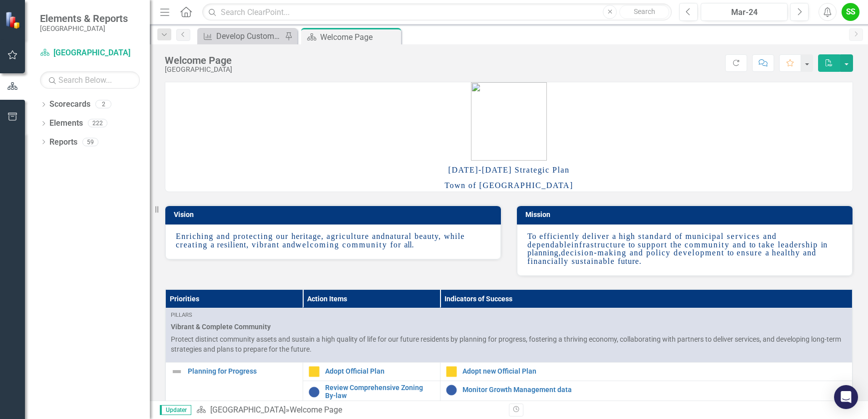  I want to click on img: ClearPoint Strategy, so click(14, 20).